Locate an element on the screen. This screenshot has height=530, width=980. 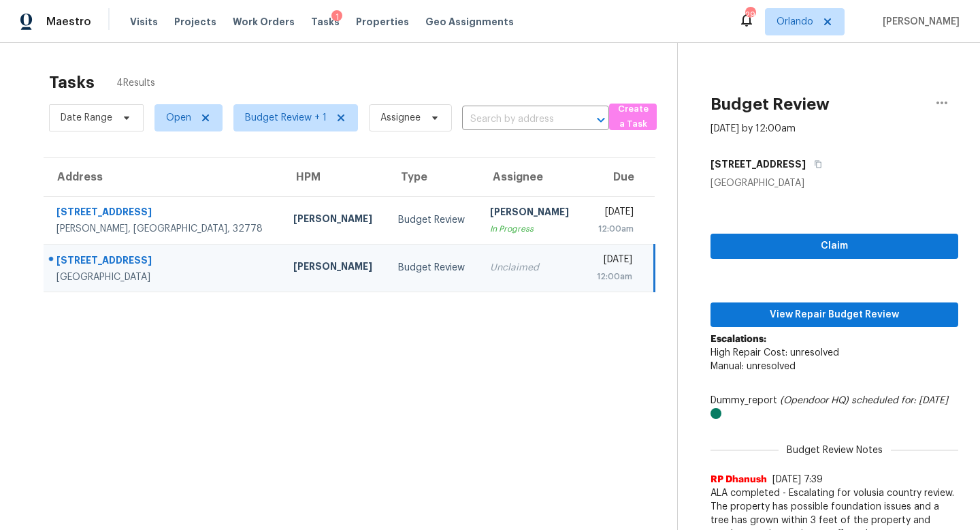
div: Unclaimed is located at coordinates (532, 267).